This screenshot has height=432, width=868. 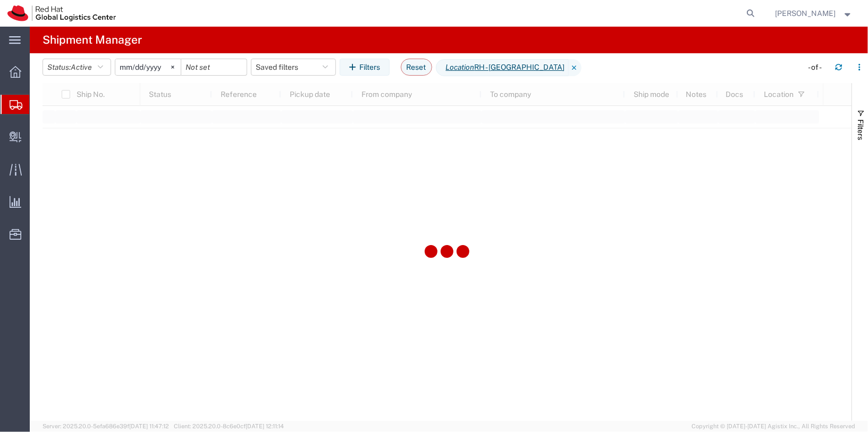 I want to click on button: Filters, so click(x=364, y=67).